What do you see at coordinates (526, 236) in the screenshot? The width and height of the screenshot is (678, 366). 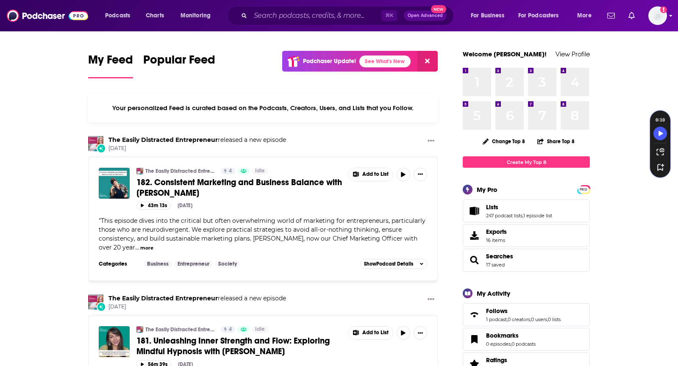 I see `a: Exports` at bounding box center [526, 236].